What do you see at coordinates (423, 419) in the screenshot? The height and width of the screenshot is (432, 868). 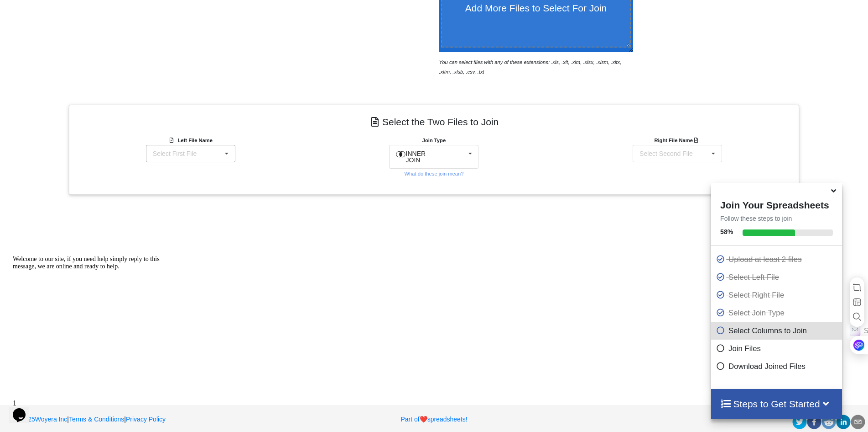 I see `span: heart` at bounding box center [423, 419].